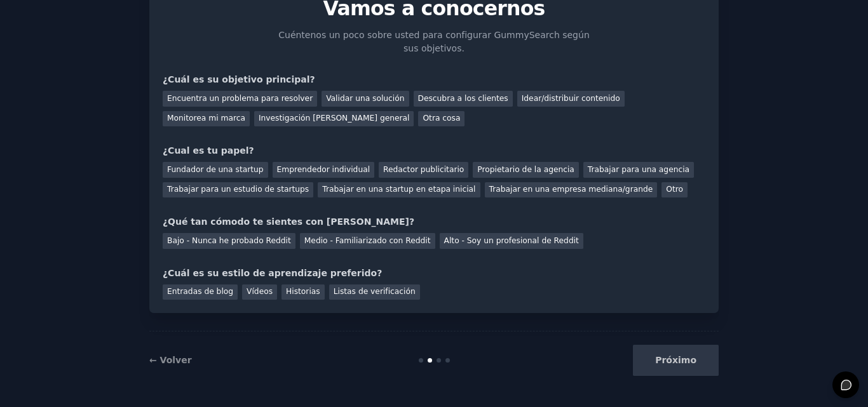 This screenshot has width=868, height=407. I want to click on font: Listas de verificación, so click(374, 291).